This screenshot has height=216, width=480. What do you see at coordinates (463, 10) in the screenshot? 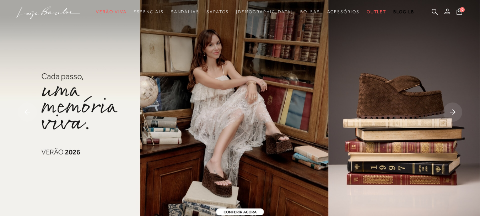
I see `span: 0` at bounding box center [463, 10].